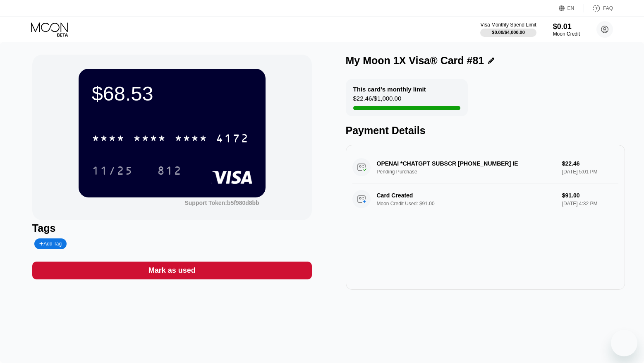 This screenshot has width=644, height=363. Describe the element at coordinates (51, 244) in the screenshot. I see `div: Add Tag` at that location.